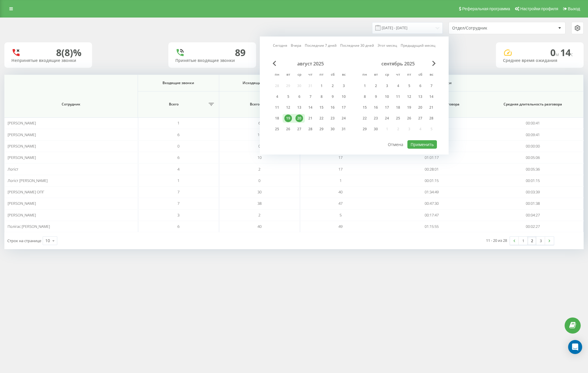 The height and width of the screenshot is (373, 588). I want to click on div: 7, so click(310, 96).